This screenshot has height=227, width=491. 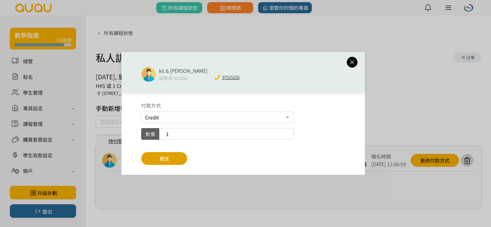 I want to click on a: 97525259, so click(x=227, y=77).